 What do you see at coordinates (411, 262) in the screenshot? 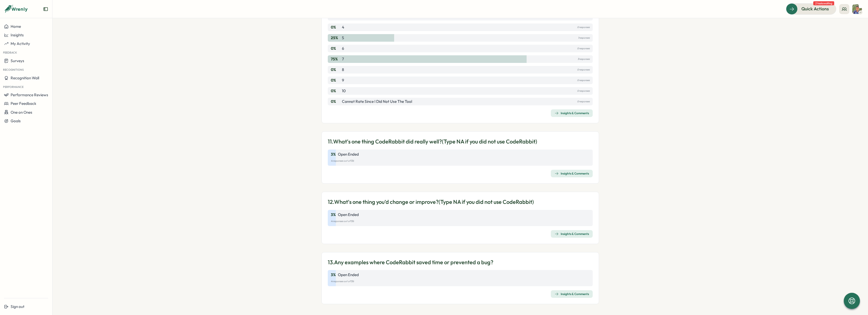
I see `p: 13. Any examples where CodeRabbit saved time or prevented a bug?` at bounding box center [411, 262].